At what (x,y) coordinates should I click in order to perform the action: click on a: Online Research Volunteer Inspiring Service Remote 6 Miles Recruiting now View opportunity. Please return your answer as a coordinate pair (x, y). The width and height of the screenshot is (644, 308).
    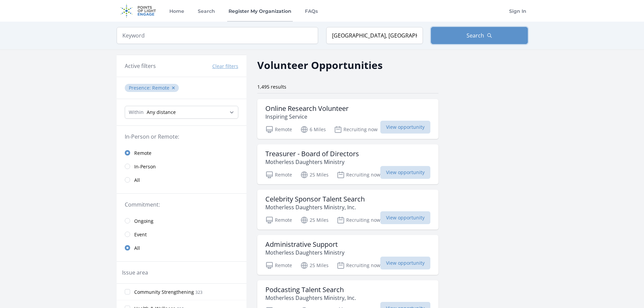
    Looking at the image, I should click on (347, 119).